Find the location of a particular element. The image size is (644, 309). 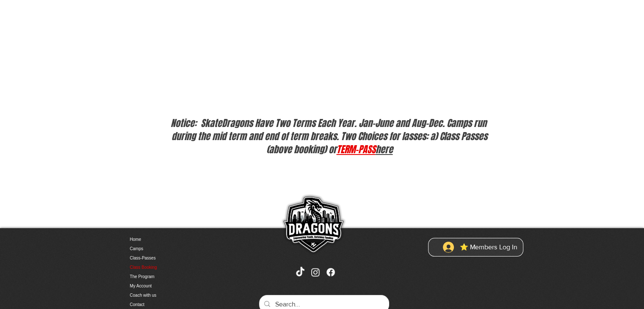

span: ⭐ Members Log In is located at coordinates (488, 247).